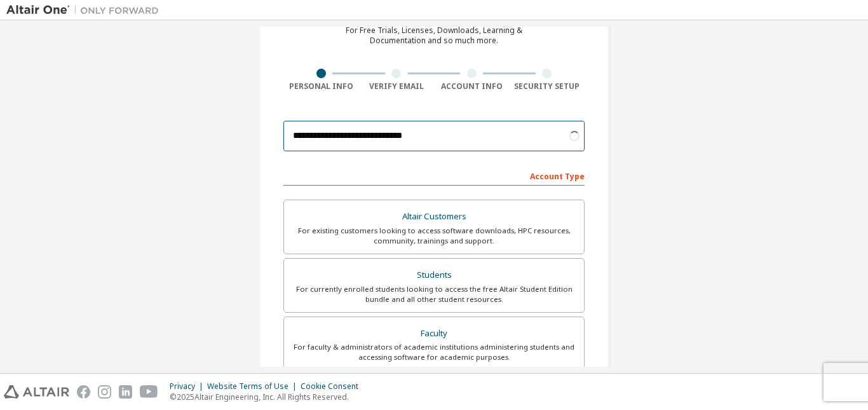 Image resolution: width=868 pixels, height=410 pixels. I want to click on div: Security Setup, so click(548, 87).